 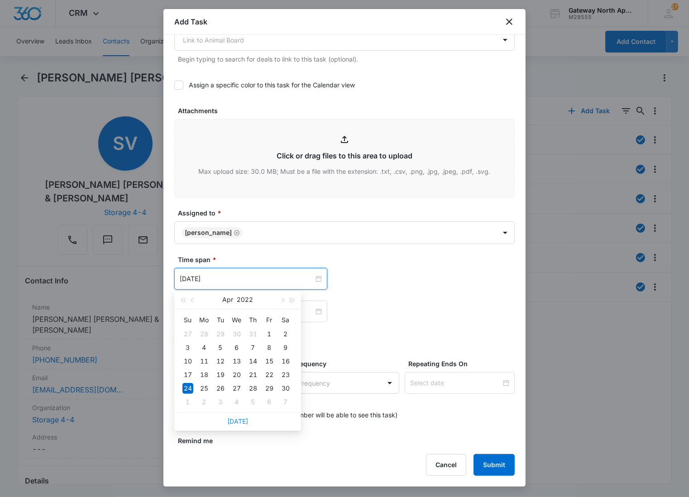 I want to click on button: 2022, so click(x=245, y=300).